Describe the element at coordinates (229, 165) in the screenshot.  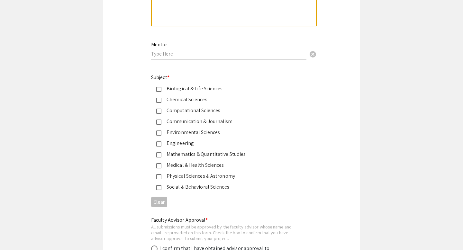
I see `div: Medical & Health Sciences` at that location.